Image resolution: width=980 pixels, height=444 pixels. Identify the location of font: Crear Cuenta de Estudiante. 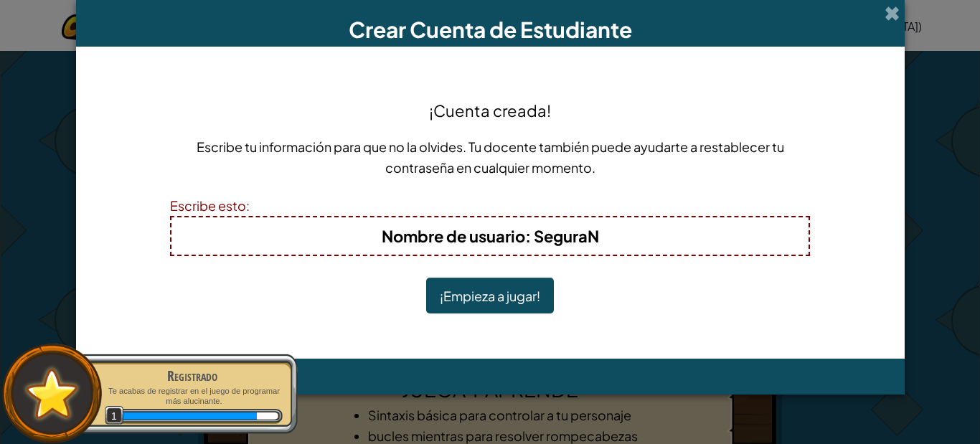
(490, 29).